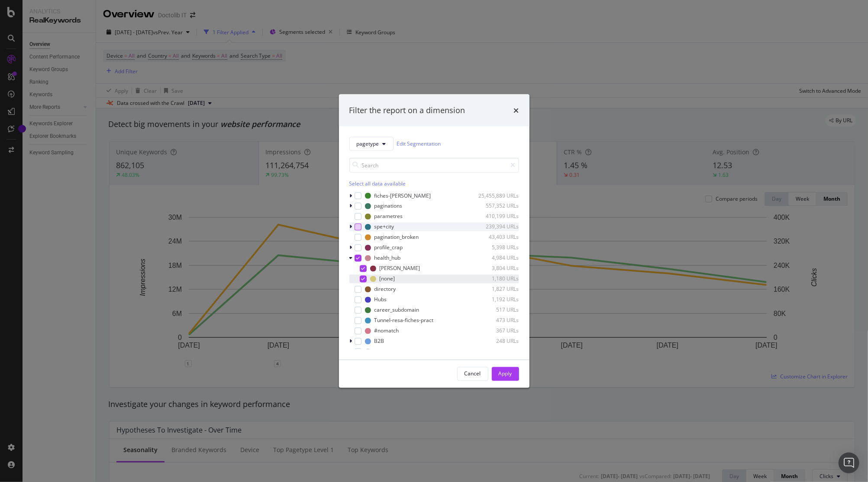 The image size is (868, 482). I want to click on div: spe+city, so click(385, 227).